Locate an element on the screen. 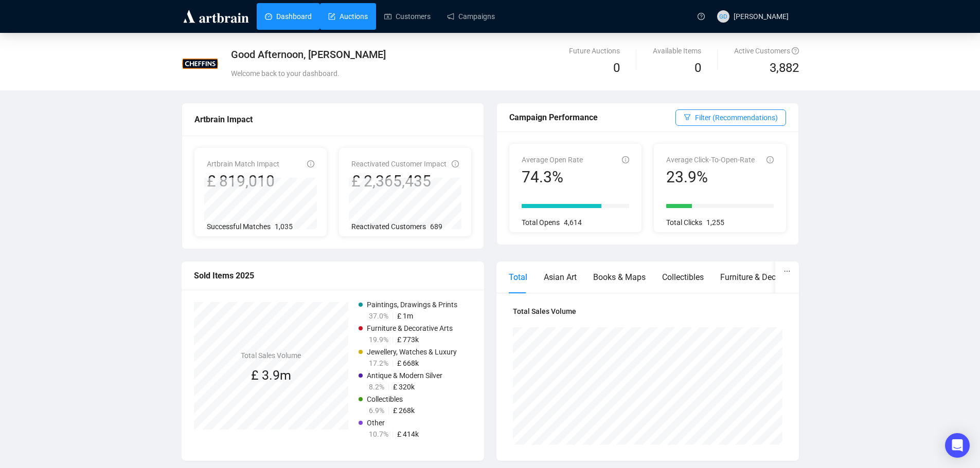 This screenshot has width=980, height=468. button: ellipsis is located at coordinates (787, 271).